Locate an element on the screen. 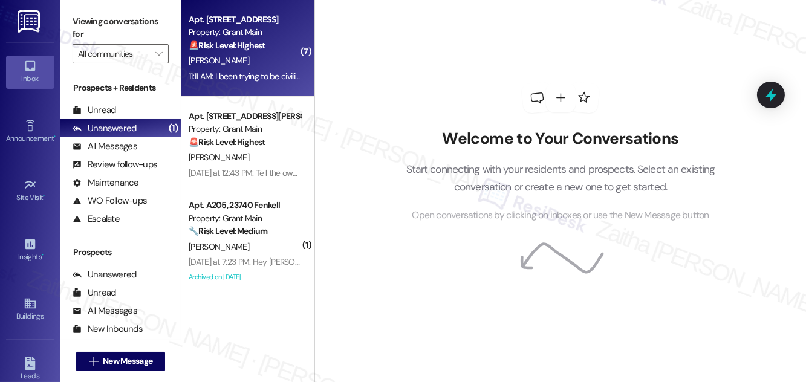 The height and width of the screenshot is (382, 806). span: New Message is located at coordinates (128, 361).